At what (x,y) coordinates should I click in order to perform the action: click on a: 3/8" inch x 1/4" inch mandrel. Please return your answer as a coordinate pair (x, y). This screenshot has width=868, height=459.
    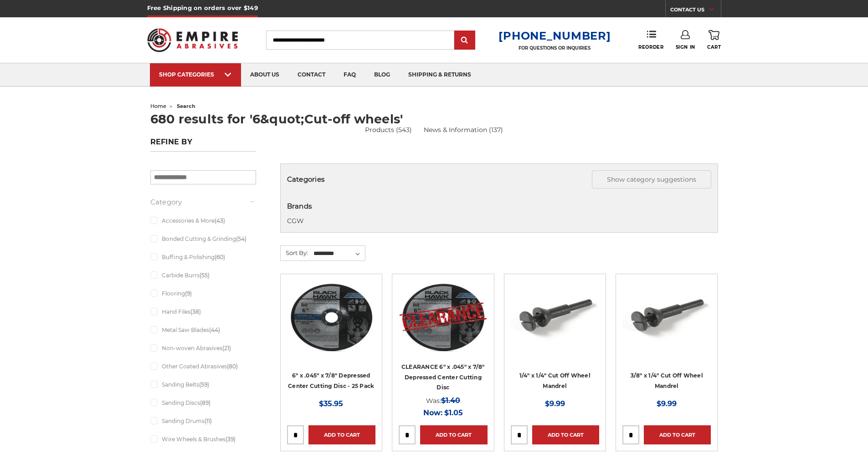
    Looking at the image, I should click on (666, 339).